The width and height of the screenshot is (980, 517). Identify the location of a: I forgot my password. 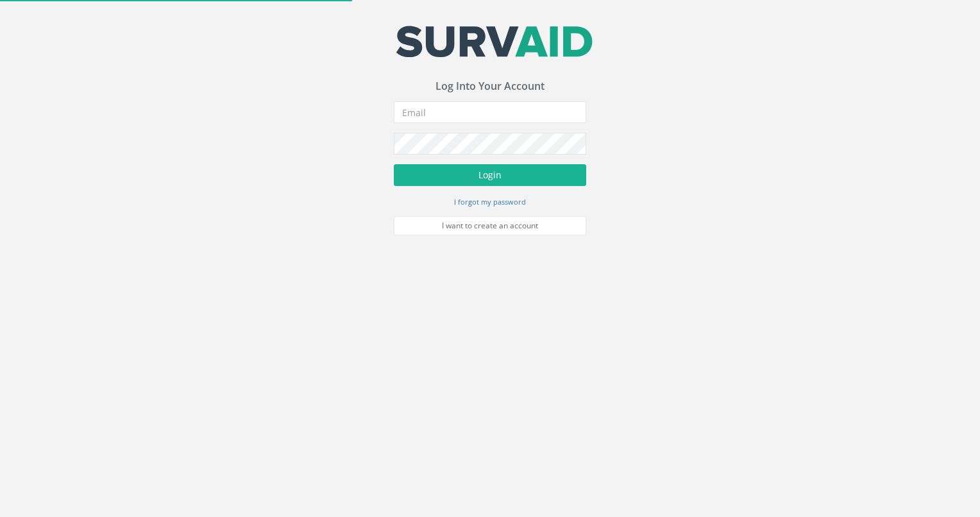
(490, 202).